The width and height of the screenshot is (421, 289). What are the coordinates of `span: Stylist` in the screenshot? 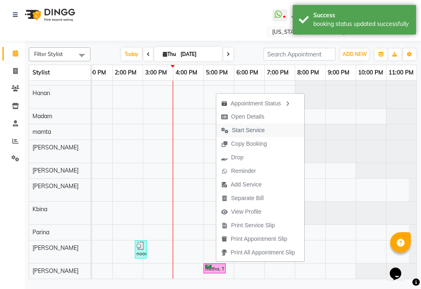 It's located at (41, 72).